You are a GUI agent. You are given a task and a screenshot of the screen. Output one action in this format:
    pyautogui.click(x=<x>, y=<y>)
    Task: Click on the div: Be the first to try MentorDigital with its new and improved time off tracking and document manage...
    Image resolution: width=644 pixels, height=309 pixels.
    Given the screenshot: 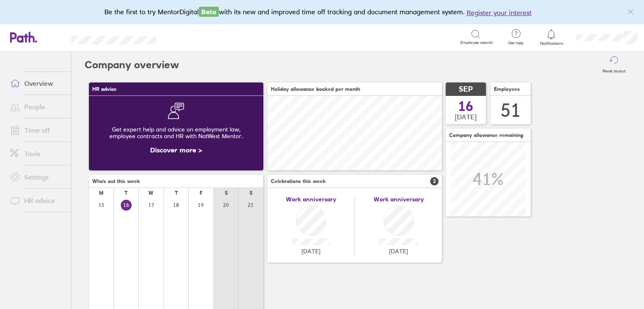 What is the action you would take?
    pyautogui.click(x=322, y=12)
    